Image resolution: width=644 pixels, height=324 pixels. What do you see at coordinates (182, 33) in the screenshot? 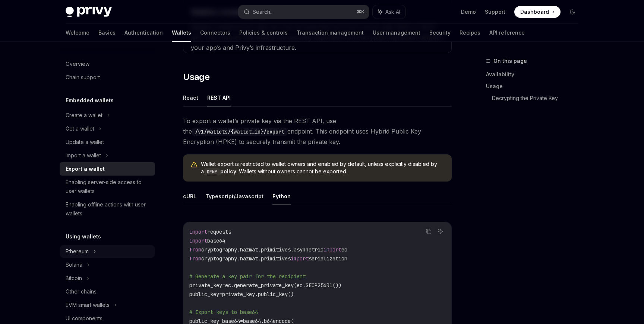
I see `a: Wallets` at bounding box center [182, 33].